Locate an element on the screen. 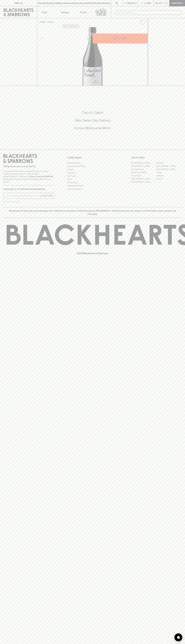  h5: Uber Same-Day Delivery is located at coordinates (92, 120).